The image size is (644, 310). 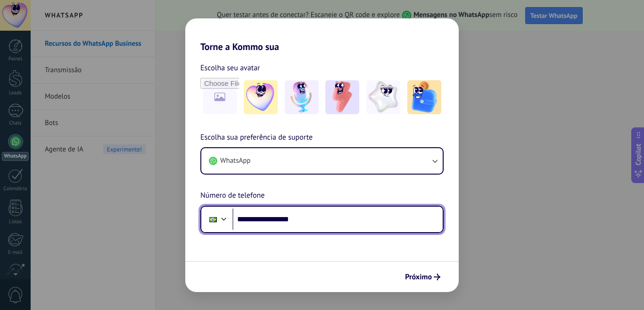 I want to click on img: -5.jpeg, so click(x=425, y=97).